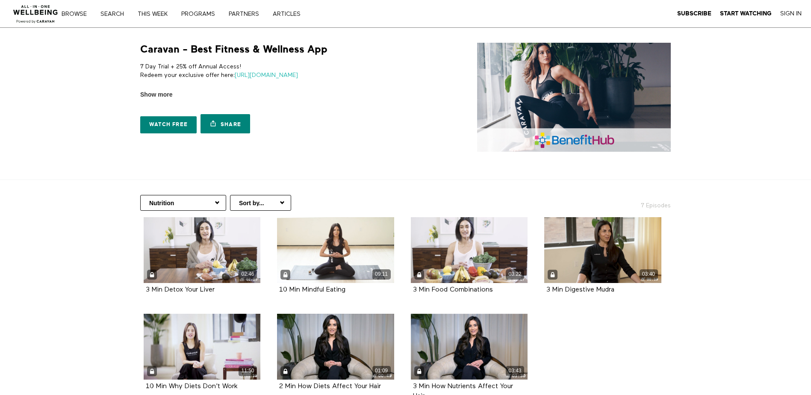  Describe the element at coordinates (248, 274) in the screenshot. I see `div: 02:46` at that location.